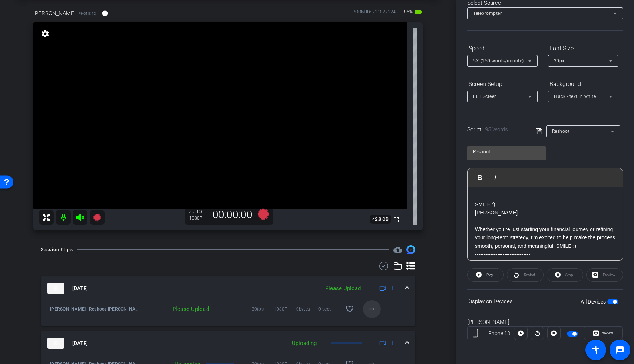 The height and width of the screenshot is (364, 634). What do you see at coordinates (480, 177) in the screenshot?
I see `button: Bold (⌘B)` at bounding box center [480, 177].